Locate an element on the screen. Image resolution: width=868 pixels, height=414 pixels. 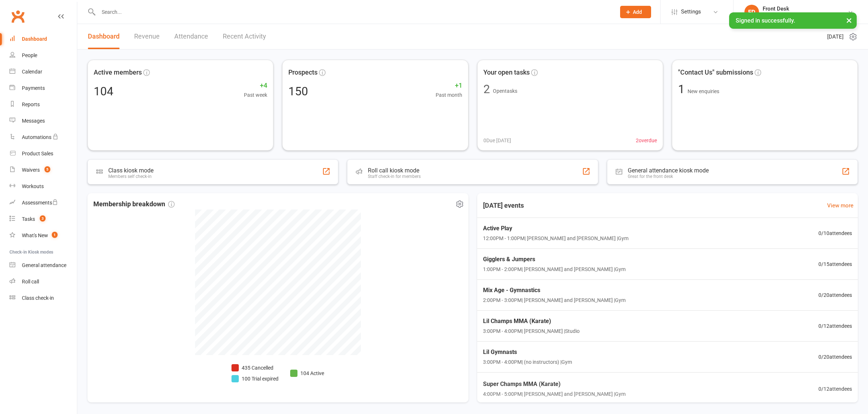
div: Product Sales is located at coordinates (37, 153).